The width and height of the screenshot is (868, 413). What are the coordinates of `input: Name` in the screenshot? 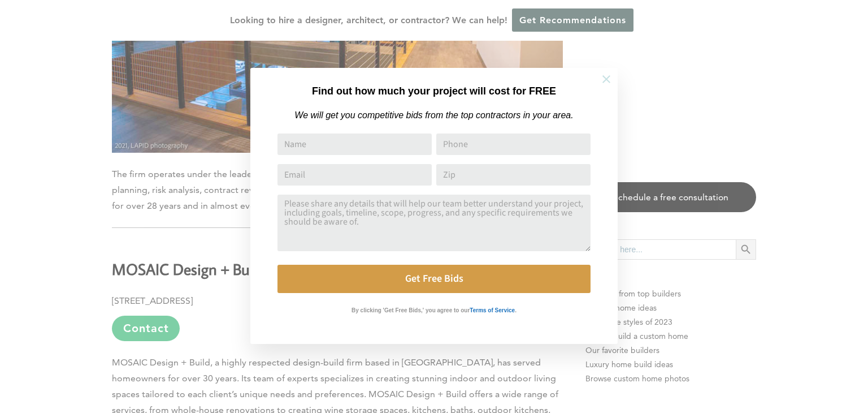 It's located at (354, 144).